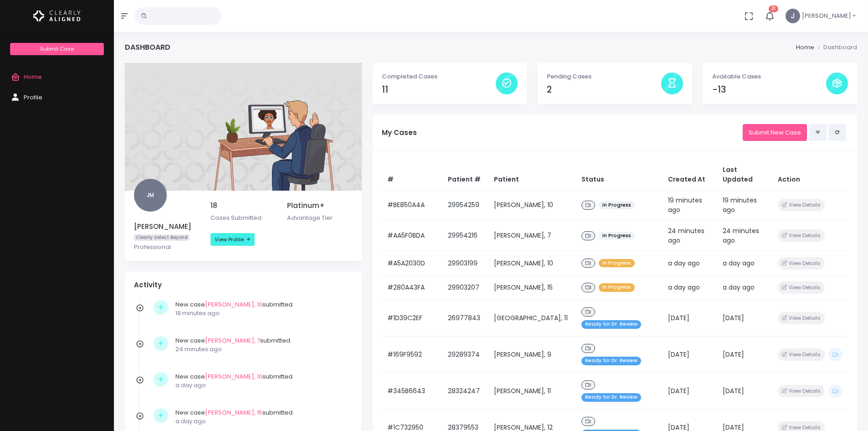 Image resolution: width=868 pixels, height=431 pixels. Describe the element at coordinates (465, 263) in the screenshot. I see `td: 29903199` at that location.